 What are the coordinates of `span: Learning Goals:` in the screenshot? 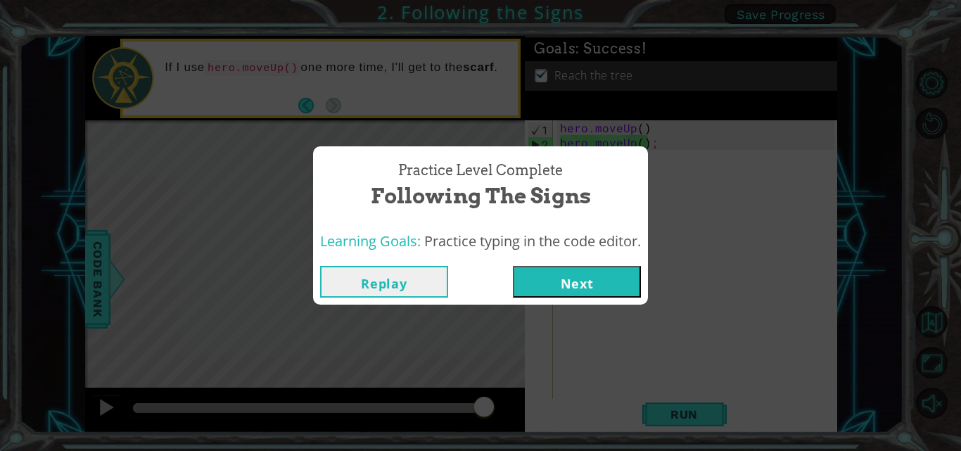 It's located at (370, 241).